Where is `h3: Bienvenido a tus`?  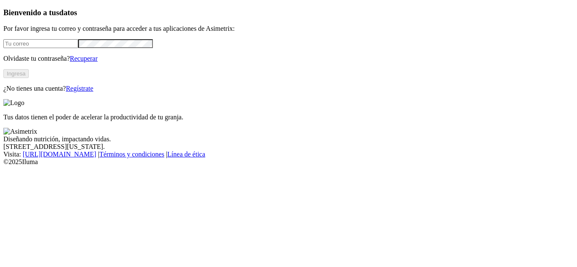
h3: Bienvenido a tus is located at coordinates (289, 13).